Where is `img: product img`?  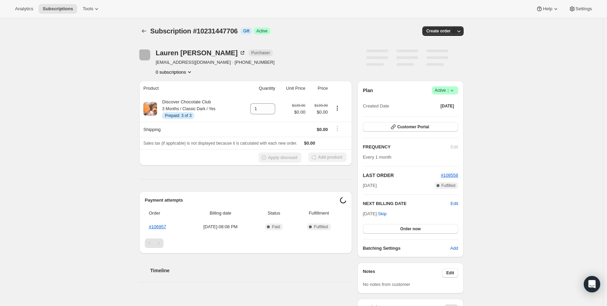 img: product img is located at coordinates (150, 109).